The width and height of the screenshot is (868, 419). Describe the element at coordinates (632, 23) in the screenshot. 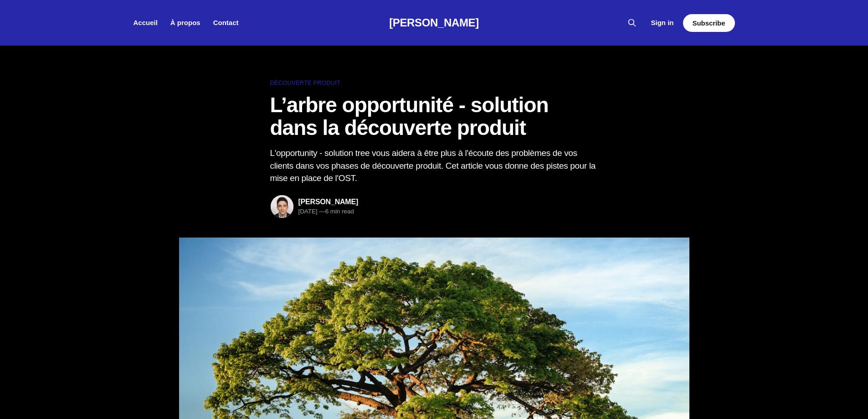

I see `button: Search this site` at that location.